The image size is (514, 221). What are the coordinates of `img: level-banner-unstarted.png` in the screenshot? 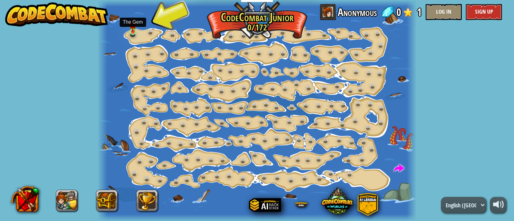 It's located at (132, 24).